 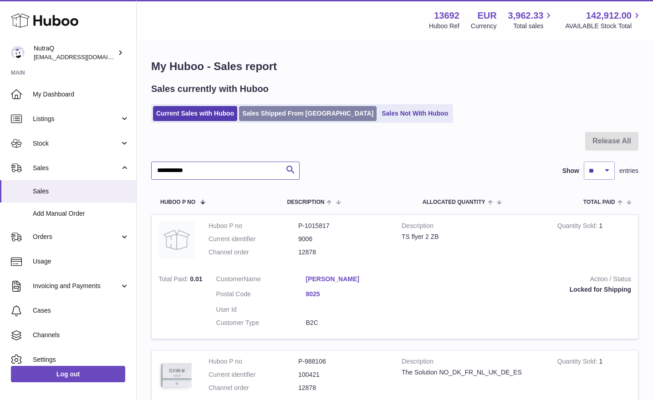 What do you see at coordinates (473, 237) in the screenshot?
I see `div: TS flyer 2 ZB` at bounding box center [473, 237].